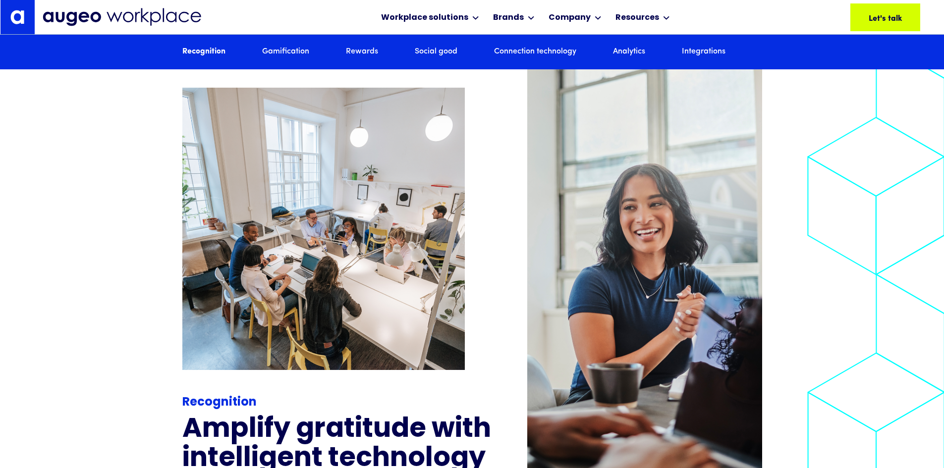 This screenshot has height=468, width=944. Describe the element at coordinates (285, 52) in the screenshot. I see `a: Gamification` at that location.